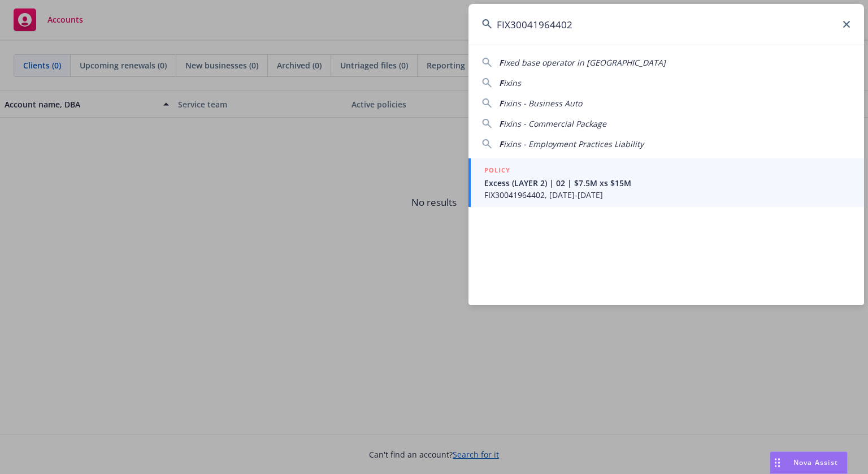  What do you see at coordinates (497, 170) in the screenshot?
I see `h5: POLICY` at bounding box center [497, 170].